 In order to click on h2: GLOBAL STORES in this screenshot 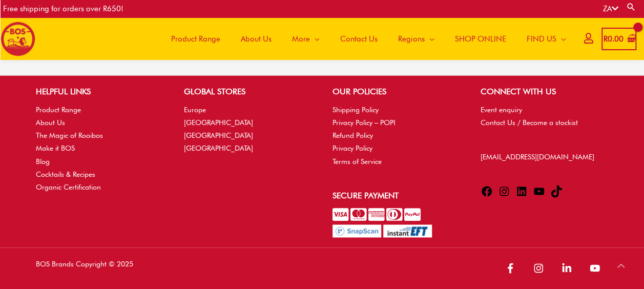, I will do `click(248, 91)`.